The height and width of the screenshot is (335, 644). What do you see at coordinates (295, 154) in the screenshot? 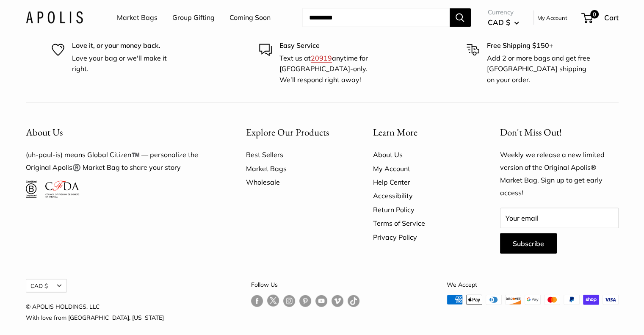
I see `a: Best Sellers` at bounding box center [295, 154].